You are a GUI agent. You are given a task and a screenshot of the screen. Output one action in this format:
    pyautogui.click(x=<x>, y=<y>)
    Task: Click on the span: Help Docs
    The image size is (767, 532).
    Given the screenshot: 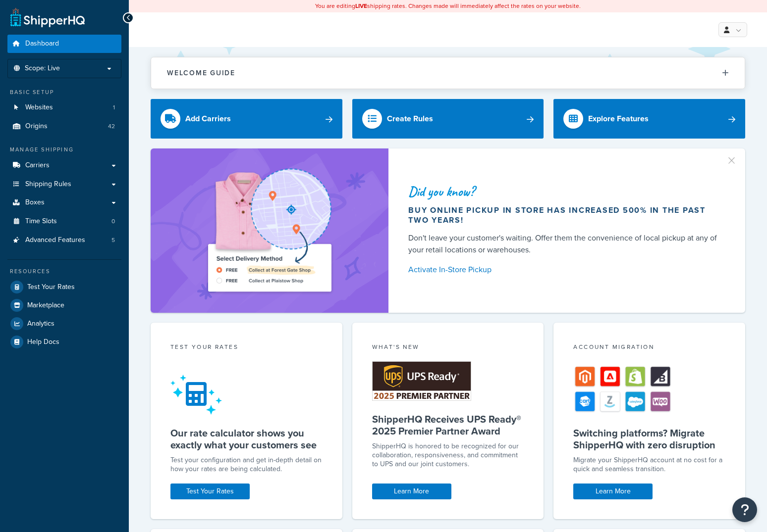 What is the action you would take?
    pyautogui.click(x=43, y=342)
    